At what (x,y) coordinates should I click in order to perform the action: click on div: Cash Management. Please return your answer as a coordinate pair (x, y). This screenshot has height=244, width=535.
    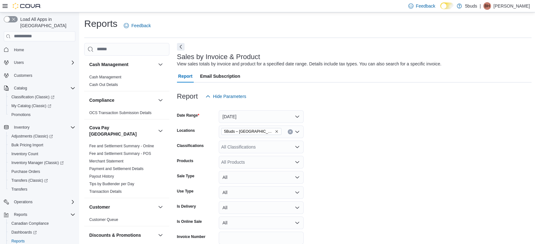
    Looking at the image, I should click on (127, 82).